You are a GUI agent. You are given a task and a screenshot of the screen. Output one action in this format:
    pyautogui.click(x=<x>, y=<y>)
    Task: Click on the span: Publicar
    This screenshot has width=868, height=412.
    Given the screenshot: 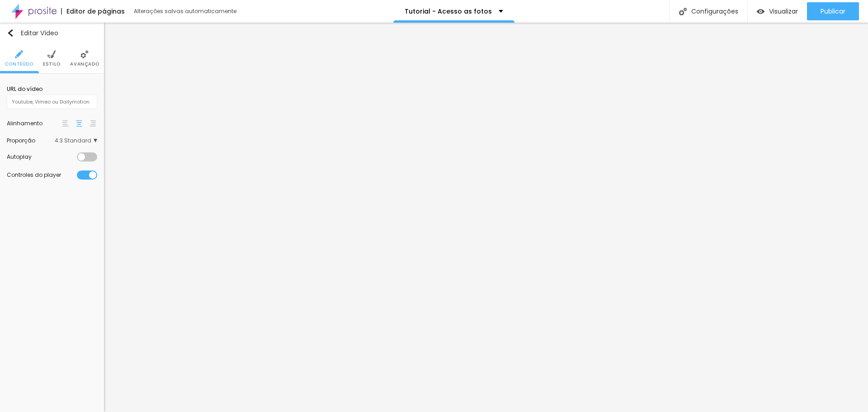 What is the action you would take?
    pyautogui.click(x=832, y=11)
    